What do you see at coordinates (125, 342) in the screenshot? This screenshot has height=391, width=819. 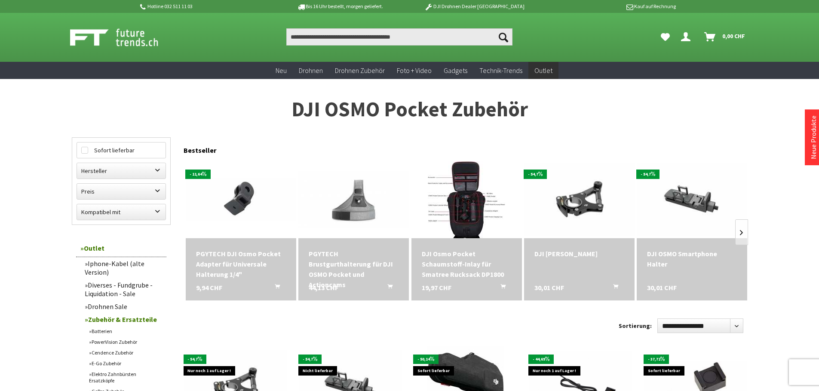 I see `a: PowerVision Zubehör` at bounding box center [125, 342].